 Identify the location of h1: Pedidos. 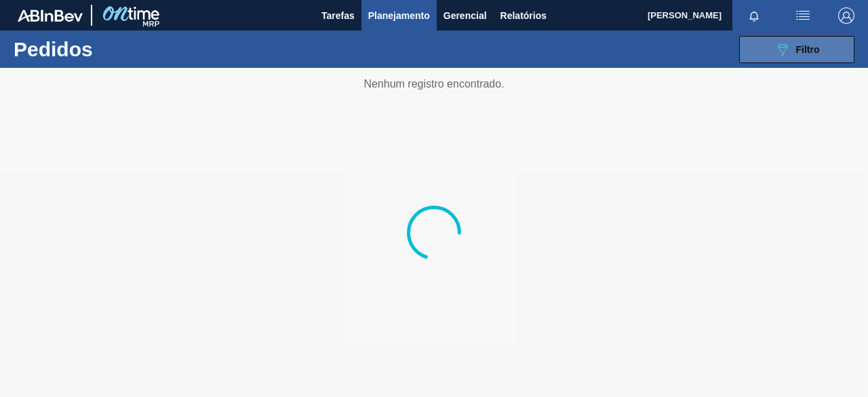
(108, 48).